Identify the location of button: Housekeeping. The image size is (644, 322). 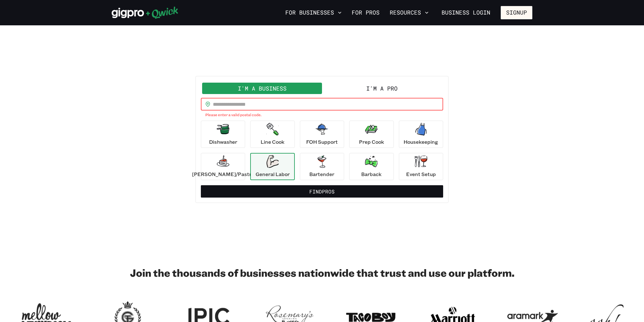
(421, 134).